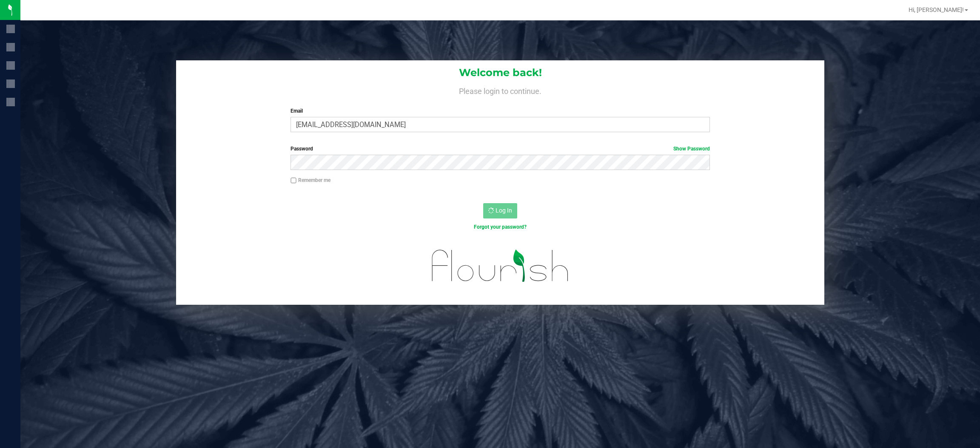  I want to click on h4: Please login to continue., so click(500, 90).